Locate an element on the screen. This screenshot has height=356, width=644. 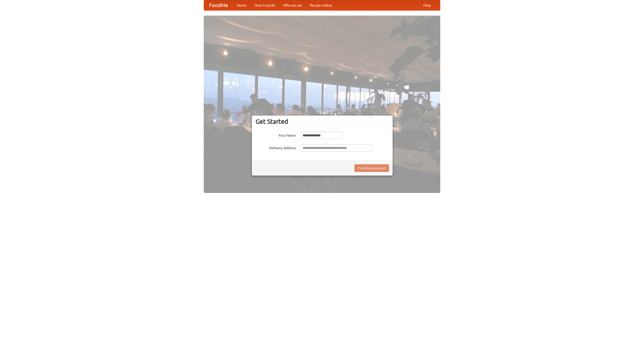
label: Delivery Address is located at coordinates (276, 147).